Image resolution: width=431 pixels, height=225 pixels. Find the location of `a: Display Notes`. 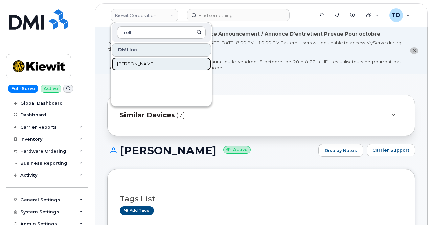

a: Display Notes is located at coordinates (340, 150).